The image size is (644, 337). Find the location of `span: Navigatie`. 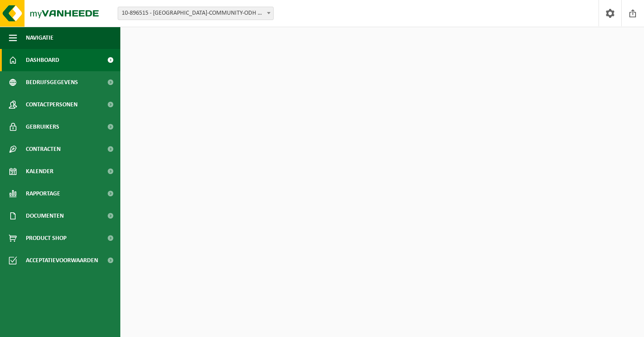

span: Navigatie is located at coordinates (40, 38).